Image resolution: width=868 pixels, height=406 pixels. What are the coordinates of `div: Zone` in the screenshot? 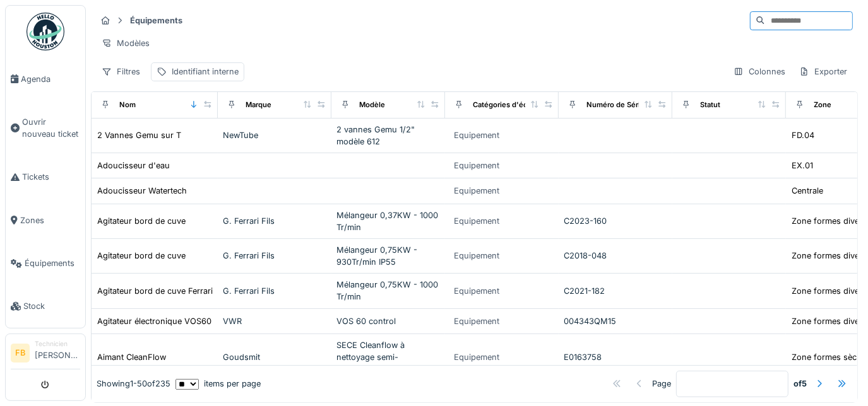 It's located at (822, 105).